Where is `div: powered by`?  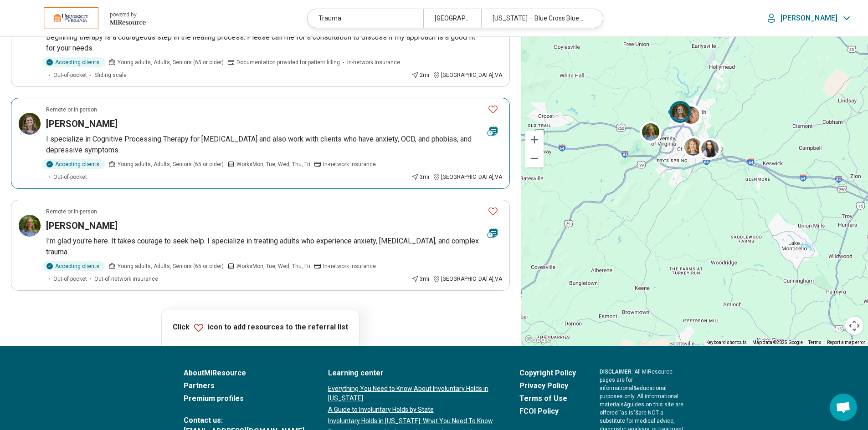
div: powered by is located at coordinates (128, 15).